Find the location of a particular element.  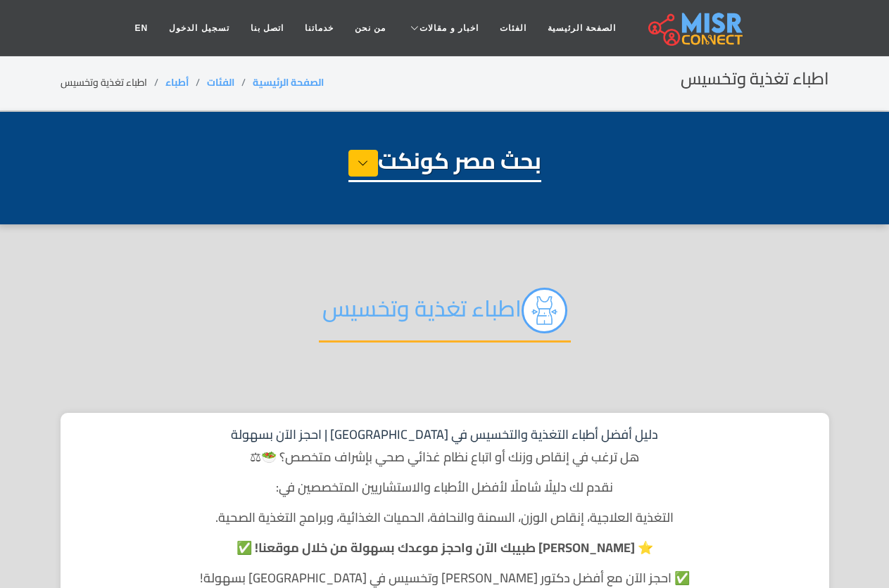

img: cXj4izDaZceymjrF0oop.png is located at coordinates (544, 310).